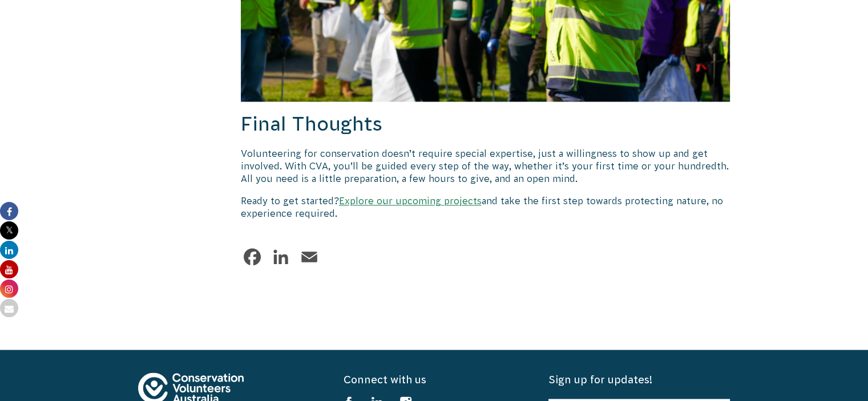 The width and height of the screenshot is (868, 401). I want to click on a: LinkedIn, so click(281, 257).